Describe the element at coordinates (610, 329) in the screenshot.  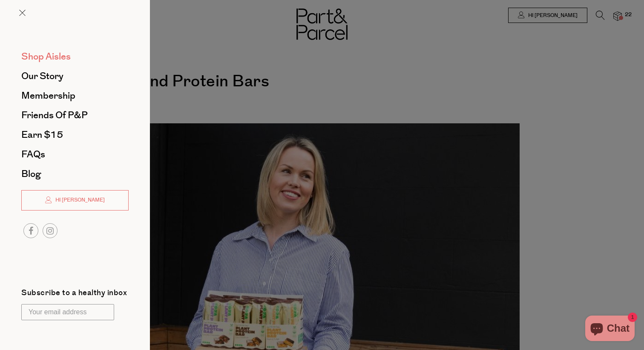
I see `inbox-online-store-chat: Shopify online store chat` at that location.